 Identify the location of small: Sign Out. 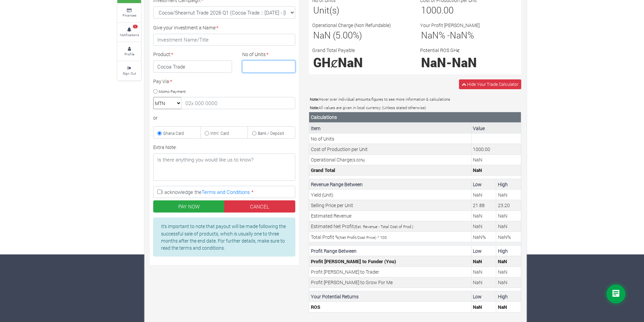
(129, 73).